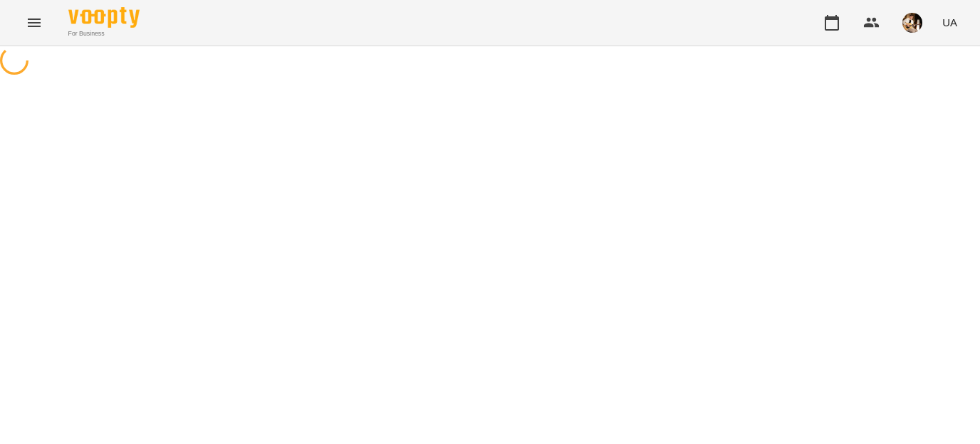 This screenshot has height=444, width=980. Describe the element at coordinates (949, 22) in the screenshot. I see `button: UA` at that location.